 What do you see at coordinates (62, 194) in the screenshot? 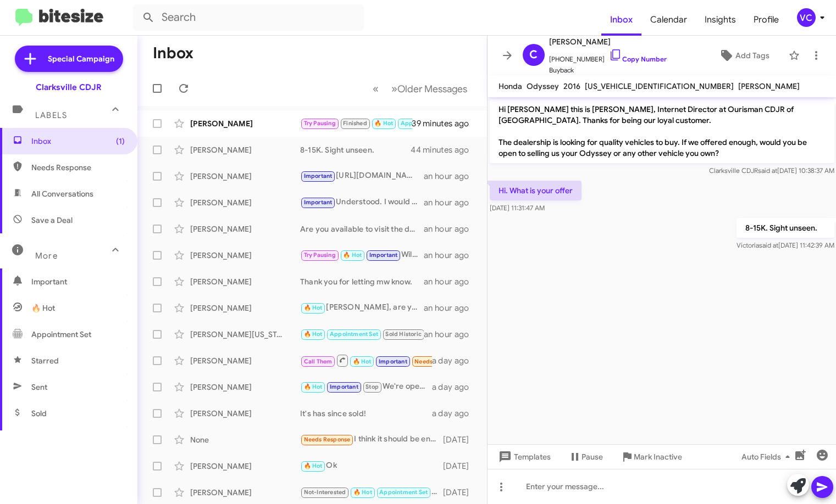
I see `span: All Conversations` at bounding box center [62, 194].